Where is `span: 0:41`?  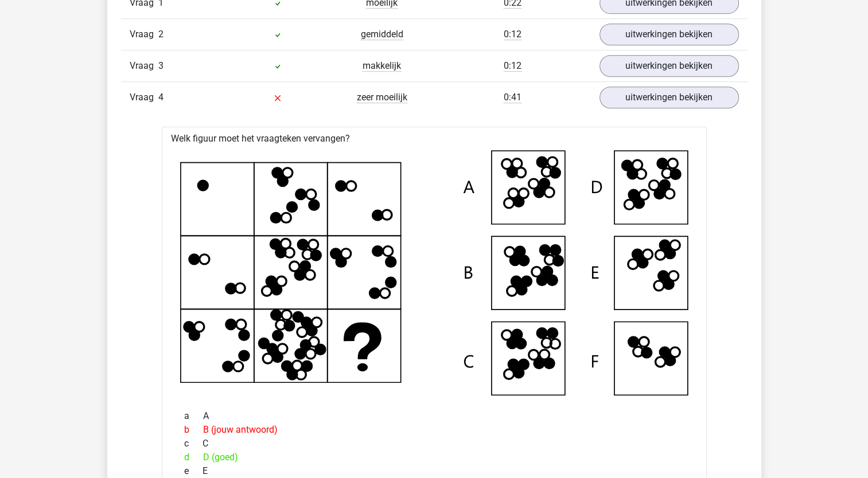
span: 0:41 is located at coordinates (512, 97).